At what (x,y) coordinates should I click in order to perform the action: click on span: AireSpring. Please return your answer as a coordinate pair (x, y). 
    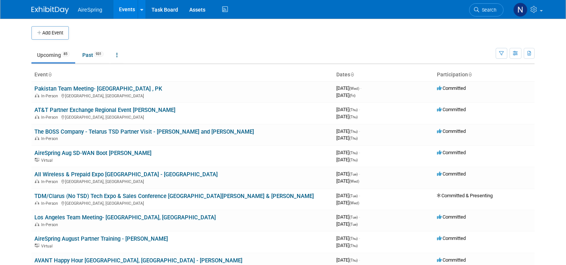
    Looking at the image, I should click on (90, 10).